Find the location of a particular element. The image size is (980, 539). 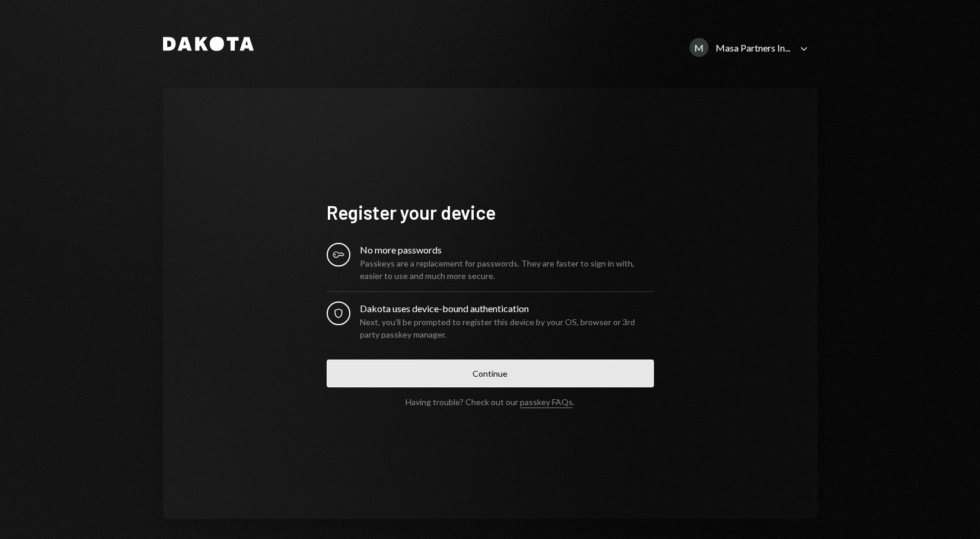

div: Masa Partners In... is located at coordinates (753, 48).